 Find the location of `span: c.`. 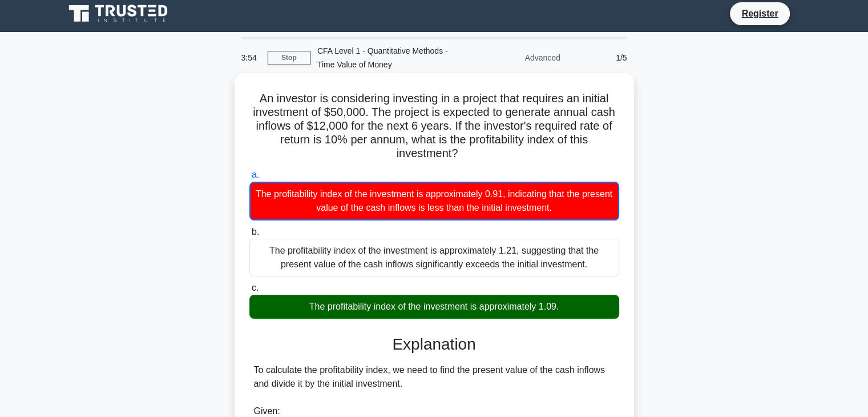

span: c. is located at coordinates (255, 287).